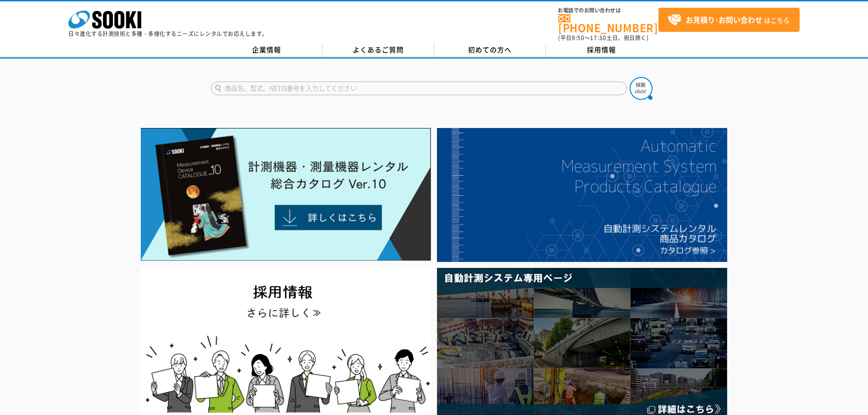 This screenshot has width=868, height=415. I want to click on span: 17:30, so click(599, 38).